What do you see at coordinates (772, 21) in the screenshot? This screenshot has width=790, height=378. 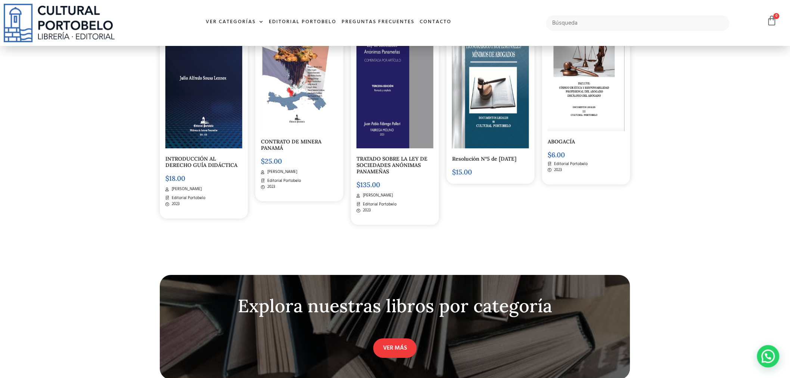 I see `a: 0` at bounding box center [772, 21].